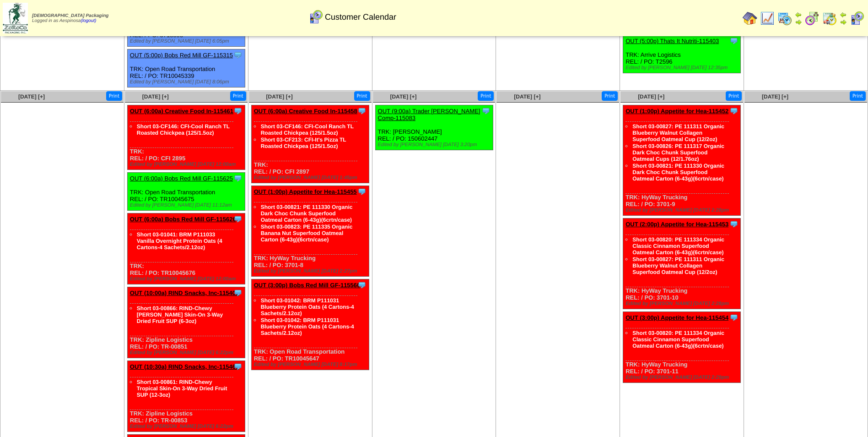 The image size is (868, 437). Describe the element at coordinates (307, 285) in the screenshot. I see `a: OUT (3:00p) Bobs Red Mill GF-115560` at that location.